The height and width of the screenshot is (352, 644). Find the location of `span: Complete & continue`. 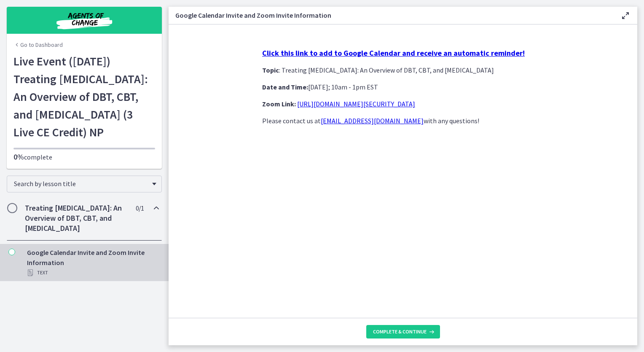

span: Complete & continue is located at coordinates (400, 332).